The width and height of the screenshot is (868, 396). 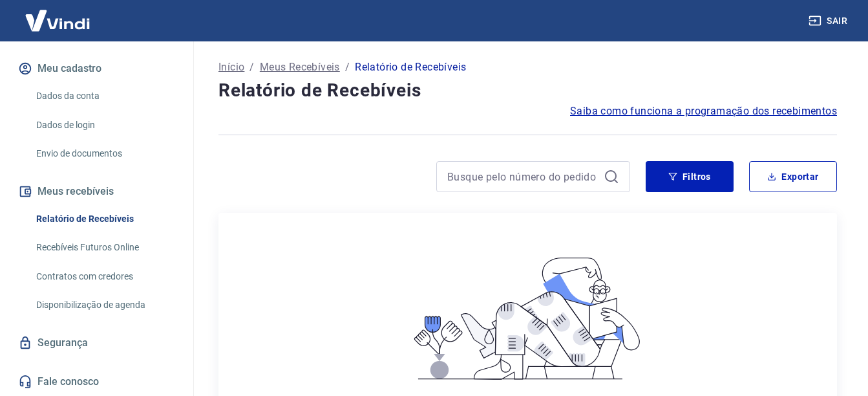 I want to click on a: Fale conosco, so click(x=96, y=381).